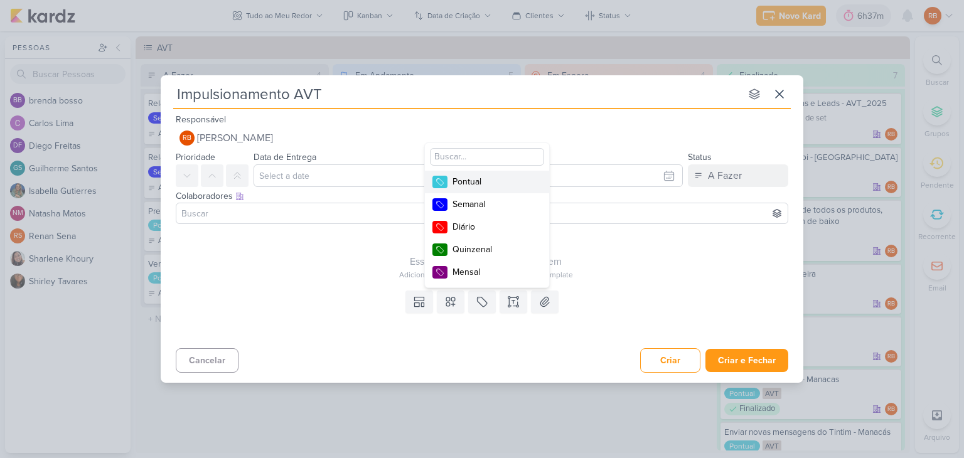 The height and width of the screenshot is (458, 964). Describe the element at coordinates (486, 262) in the screenshot. I see `div: Esse kard não possui nenhum item` at that location.